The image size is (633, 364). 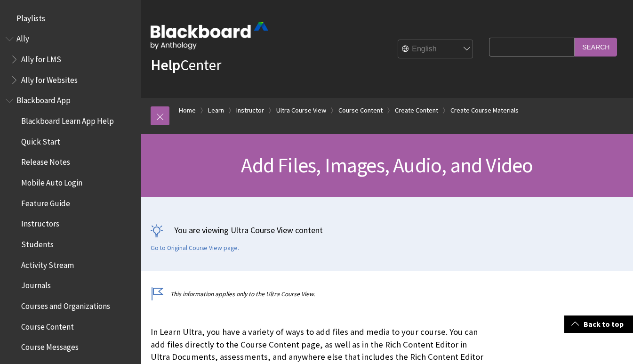 I want to click on span: Students, so click(x=37, y=242).